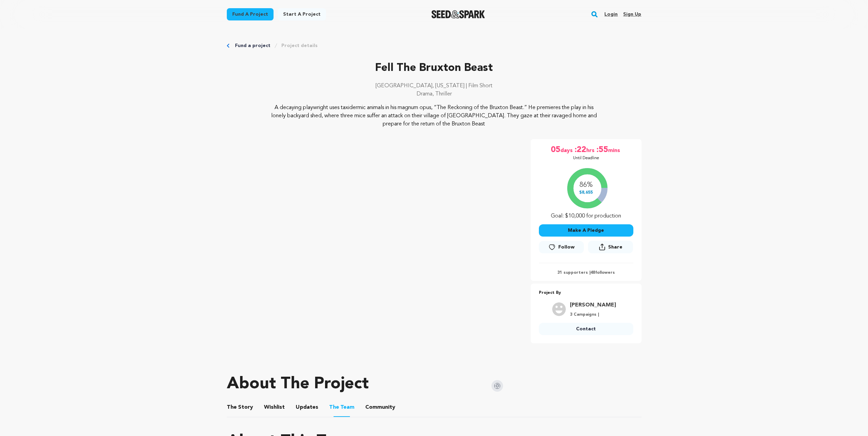  I want to click on p: Fell The Bruxton Beast, so click(434, 68).